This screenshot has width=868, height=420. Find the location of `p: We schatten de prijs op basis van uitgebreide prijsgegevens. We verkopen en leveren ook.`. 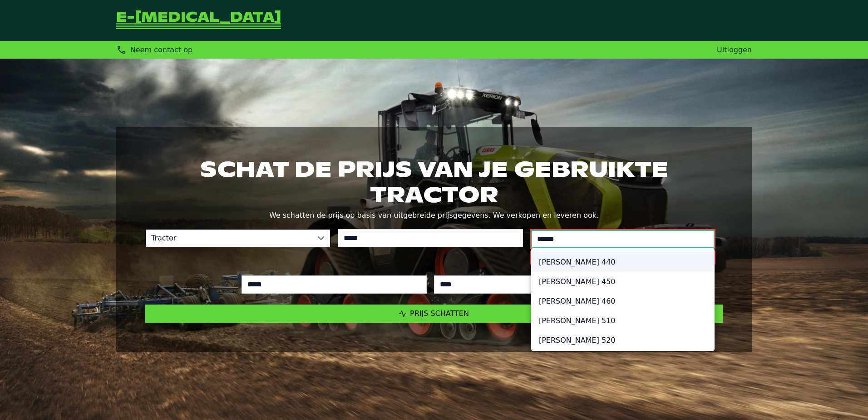

p: We schatten de prijs op basis van uitgebreide prijsgegevens. We verkopen en leveren ook. is located at coordinates (434, 216).